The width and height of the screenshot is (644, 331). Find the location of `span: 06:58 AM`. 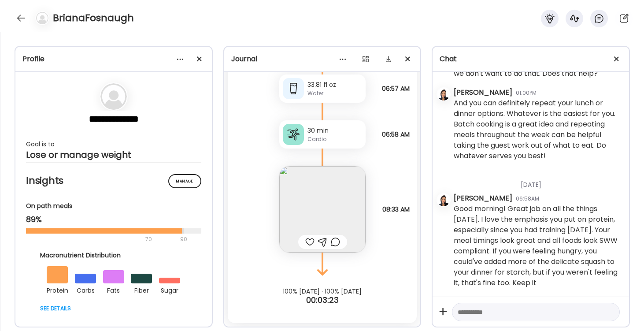

span: 06:58 AM is located at coordinates (395, 135).